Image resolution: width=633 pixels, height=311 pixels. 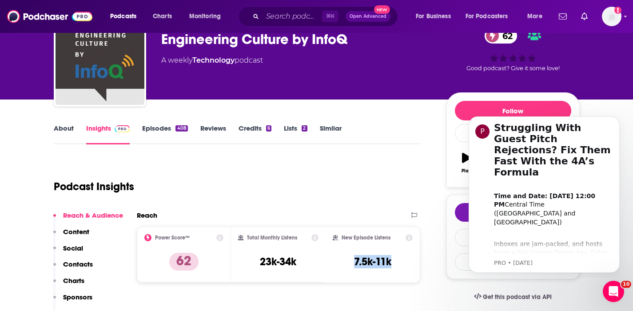 What do you see at coordinates (278, 262) in the screenshot?
I see `h3: 23k-34k` at bounding box center [278, 262].